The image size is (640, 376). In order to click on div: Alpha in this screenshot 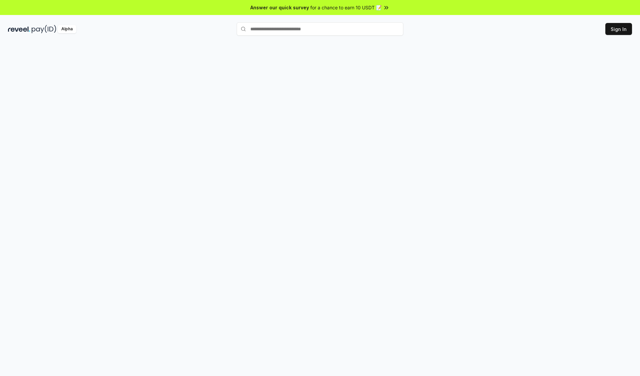, I will do `click(67, 29)`.